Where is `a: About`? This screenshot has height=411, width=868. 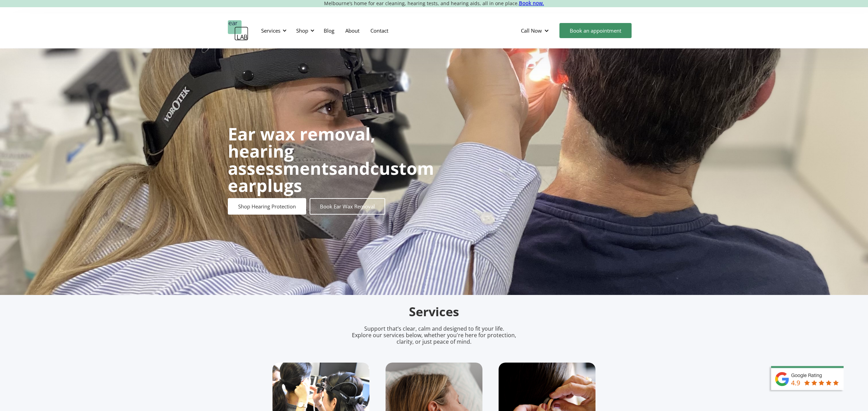 a: About is located at coordinates (352, 31).